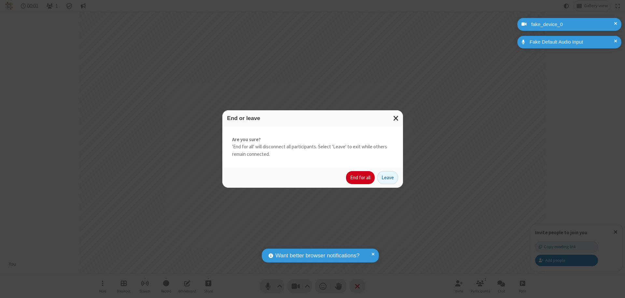 The image size is (625, 298). I want to click on strong: Are you sure?, so click(312, 140).